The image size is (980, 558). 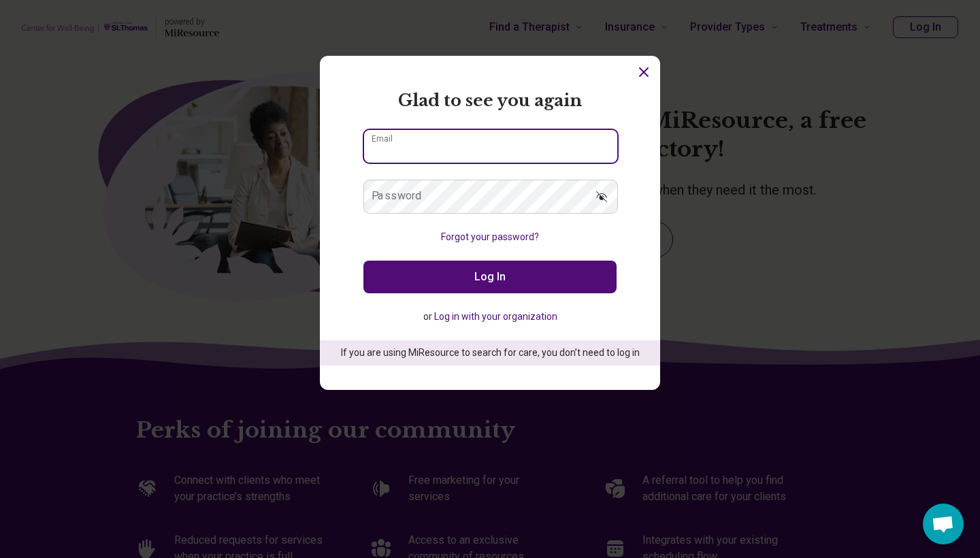 What do you see at coordinates (602, 196) in the screenshot?
I see `button: Show password` at bounding box center [602, 196].